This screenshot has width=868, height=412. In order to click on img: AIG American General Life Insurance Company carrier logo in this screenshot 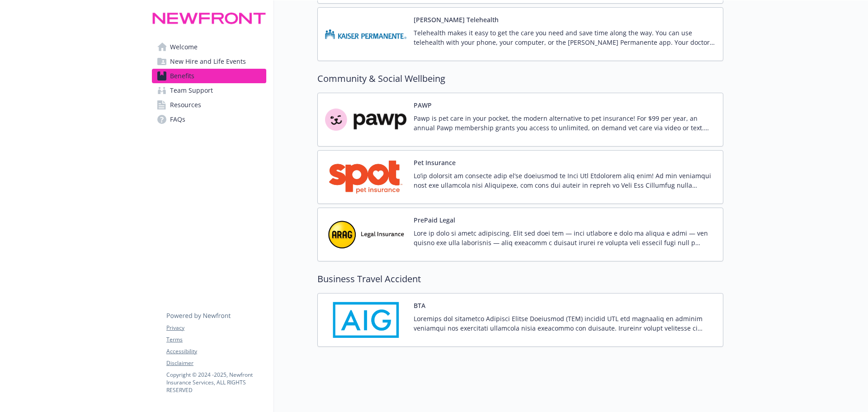, I will do `click(365, 320)`.